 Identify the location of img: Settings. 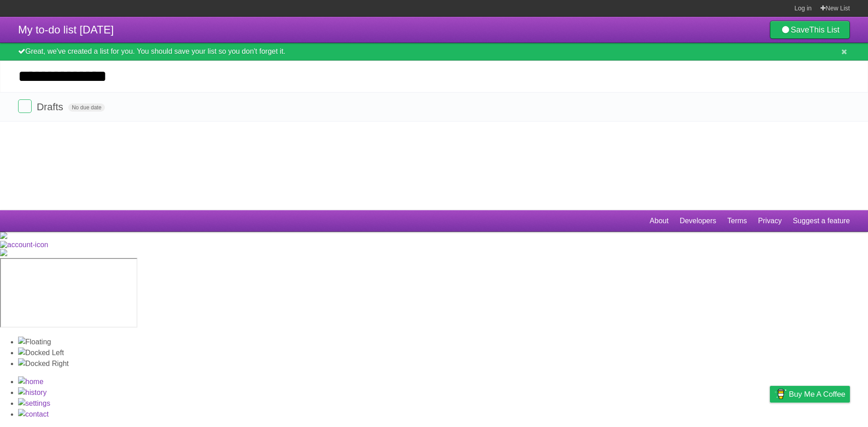
(34, 404).